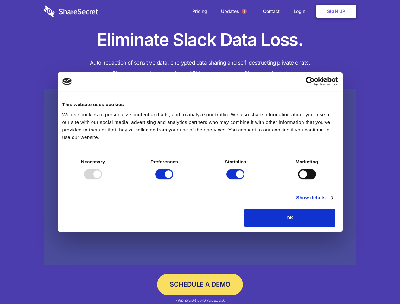 Image resolution: width=400 pixels, height=304 pixels. What do you see at coordinates (200, 11) in the screenshot?
I see `a: Pricing` at bounding box center [200, 11].